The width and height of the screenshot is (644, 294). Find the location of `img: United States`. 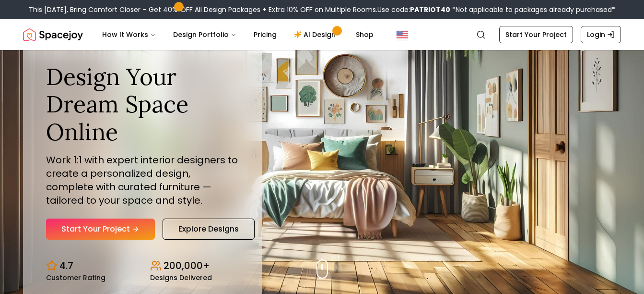

img: United States is located at coordinates (402, 35).